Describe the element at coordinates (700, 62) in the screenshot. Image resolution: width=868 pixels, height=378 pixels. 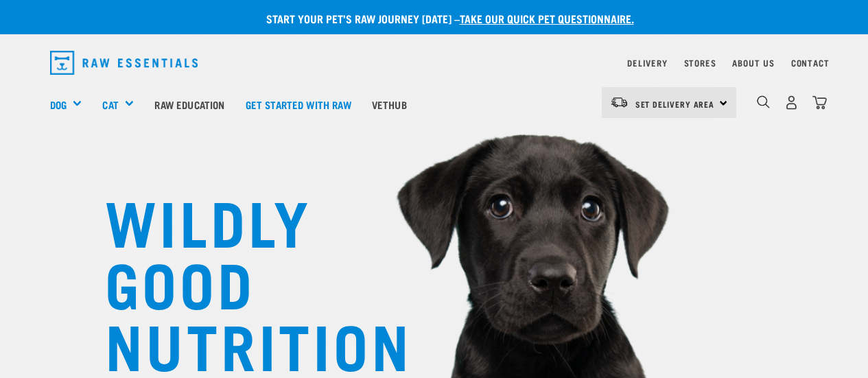
I see `a: Stores` at that location.